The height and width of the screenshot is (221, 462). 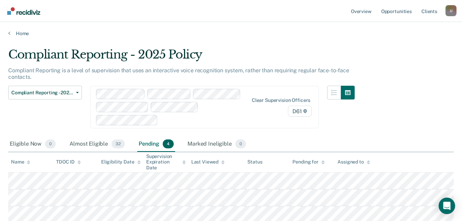 I want to click on p: Compliant Reporting is a level of supervision that uses an interactive voice recognition system, ..., so click(x=179, y=74).